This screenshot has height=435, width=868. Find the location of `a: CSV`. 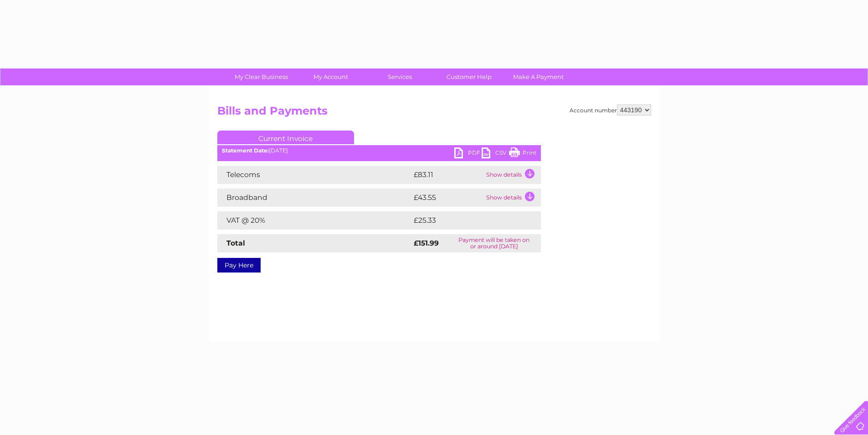

a: CSV is located at coordinates (495, 154).